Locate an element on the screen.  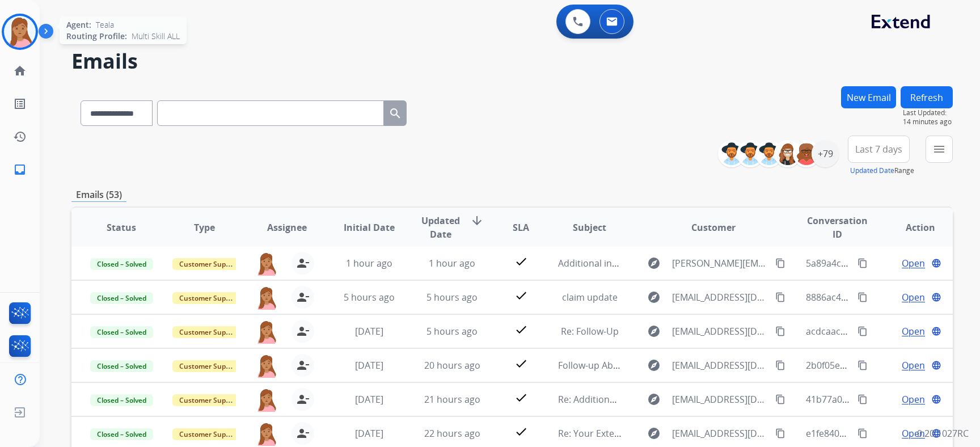
mat-icon: list_alt is located at coordinates (20, 104).